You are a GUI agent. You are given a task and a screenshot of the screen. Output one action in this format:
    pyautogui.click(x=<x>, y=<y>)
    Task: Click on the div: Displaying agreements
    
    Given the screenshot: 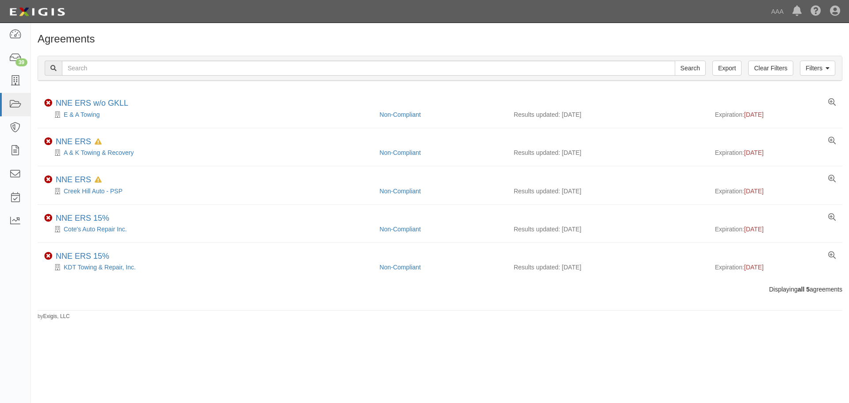 What is the action you would take?
    pyautogui.click(x=440, y=289)
    